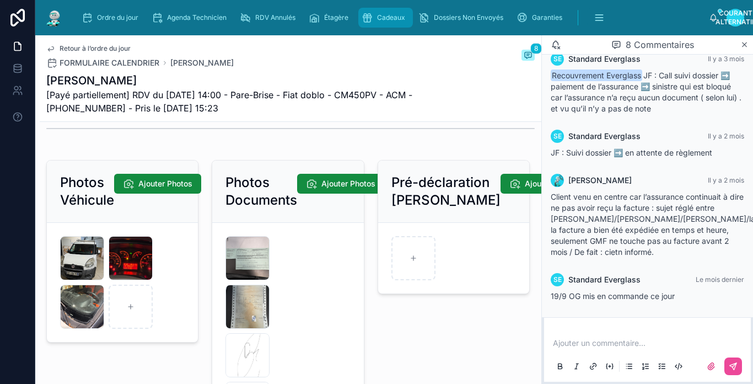  Describe the element at coordinates (547, 18) in the screenshot. I see `span: Garanties` at that location.